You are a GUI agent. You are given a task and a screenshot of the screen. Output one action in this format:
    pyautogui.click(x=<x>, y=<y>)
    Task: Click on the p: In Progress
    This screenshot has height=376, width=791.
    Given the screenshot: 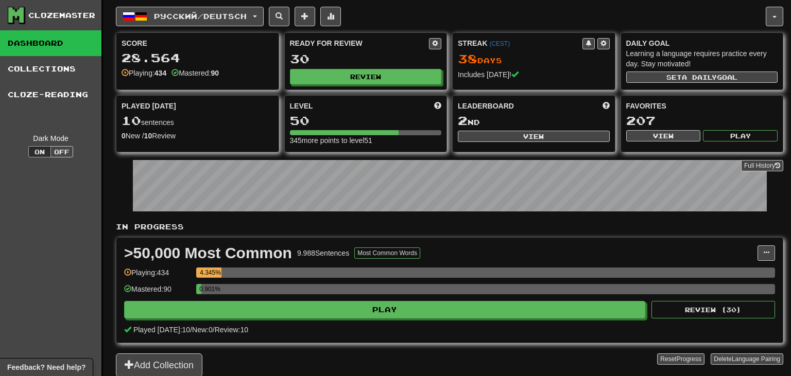 What is the action you would take?
    pyautogui.click(x=449, y=227)
    